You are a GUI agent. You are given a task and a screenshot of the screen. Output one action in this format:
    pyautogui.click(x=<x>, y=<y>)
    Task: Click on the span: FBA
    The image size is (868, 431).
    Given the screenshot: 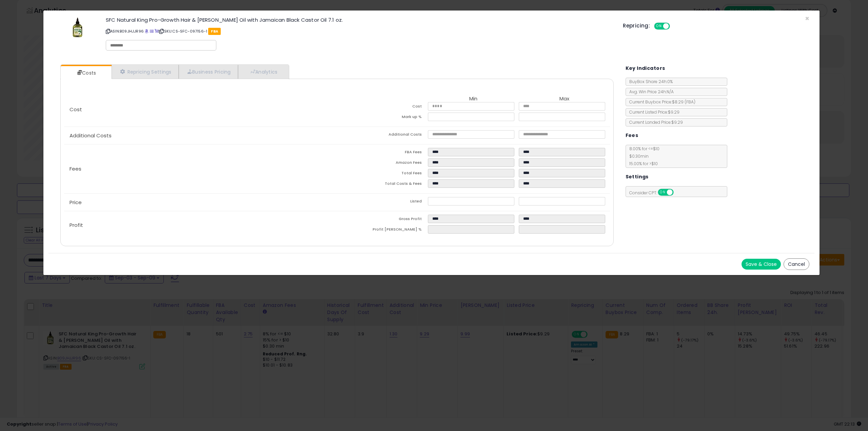 What is the action you would take?
    pyautogui.click(x=214, y=31)
    